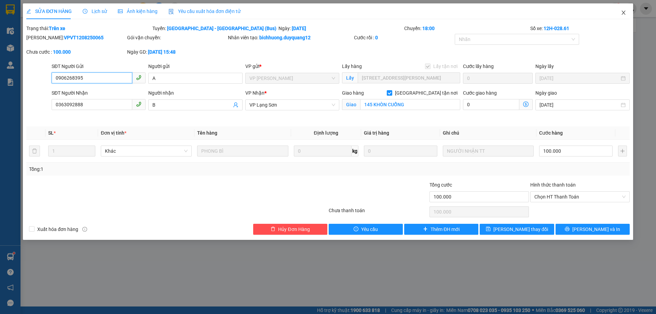 The image size is (656, 314). I want to click on input: Cước lấy hàng, so click(498, 78).